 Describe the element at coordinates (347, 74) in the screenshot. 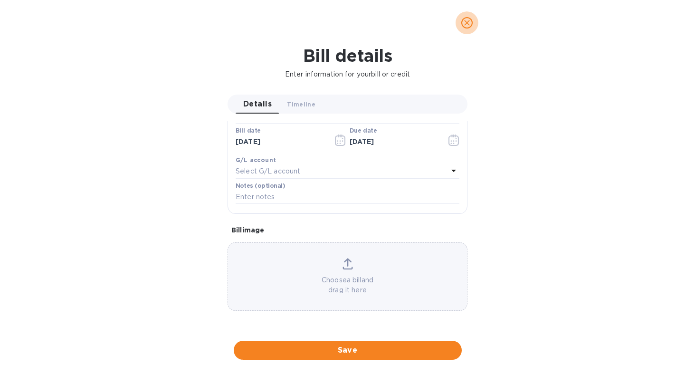

I see `p: Enter information for your bill or credit` at that location.